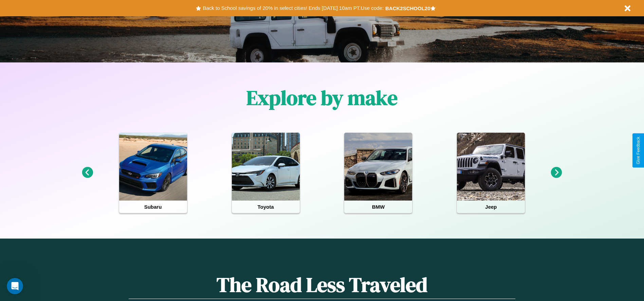 The image size is (644, 301). I want to click on h4: BMW, so click(378, 207).